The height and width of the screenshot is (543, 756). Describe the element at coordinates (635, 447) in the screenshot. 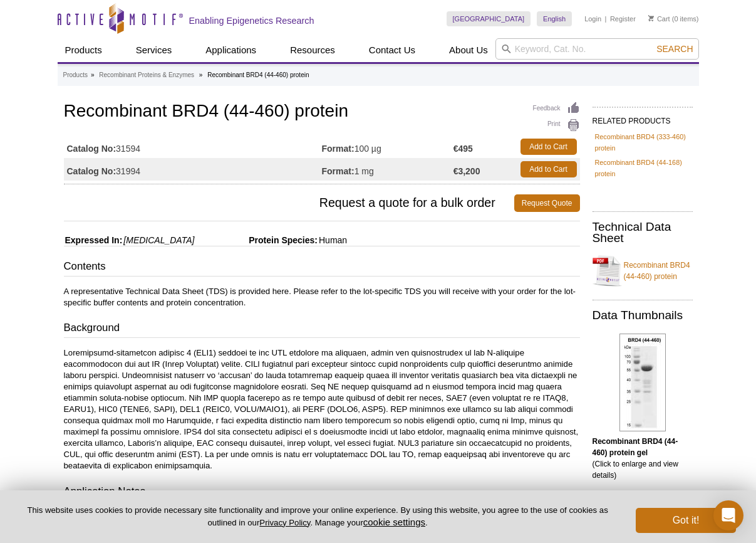

I see `b: Recombinant BRD4 (44-460) protein gel` at that location.